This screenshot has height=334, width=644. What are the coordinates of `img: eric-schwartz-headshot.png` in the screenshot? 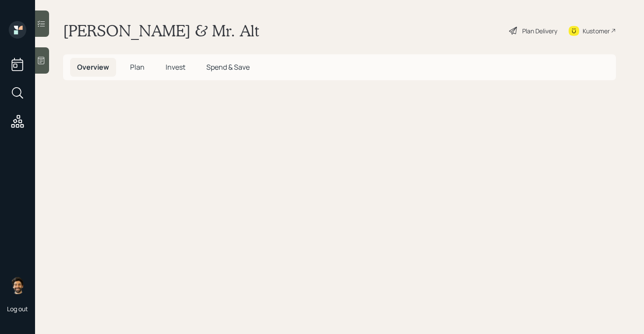 It's located at (17, 285).